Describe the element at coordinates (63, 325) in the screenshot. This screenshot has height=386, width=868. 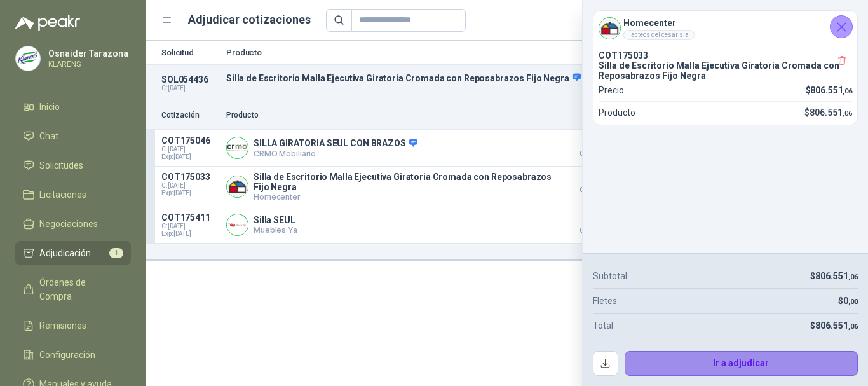
I see `span: Remisiones` at that location.